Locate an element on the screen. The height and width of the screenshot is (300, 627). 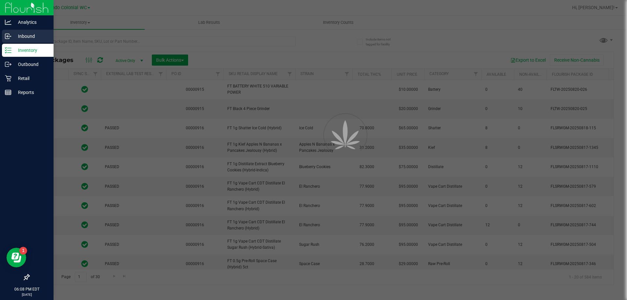
inline-svg: Analytics is located at coordinates (8, 22).